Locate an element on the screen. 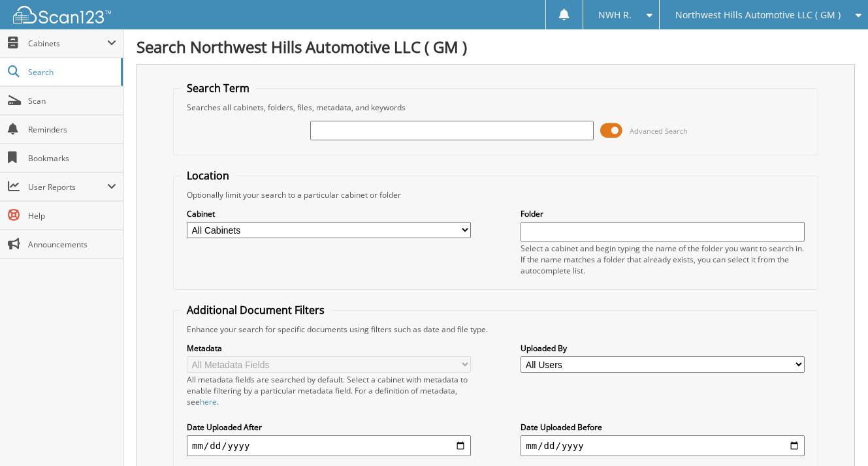  span: Reminders is located at coordinates (72, 129).